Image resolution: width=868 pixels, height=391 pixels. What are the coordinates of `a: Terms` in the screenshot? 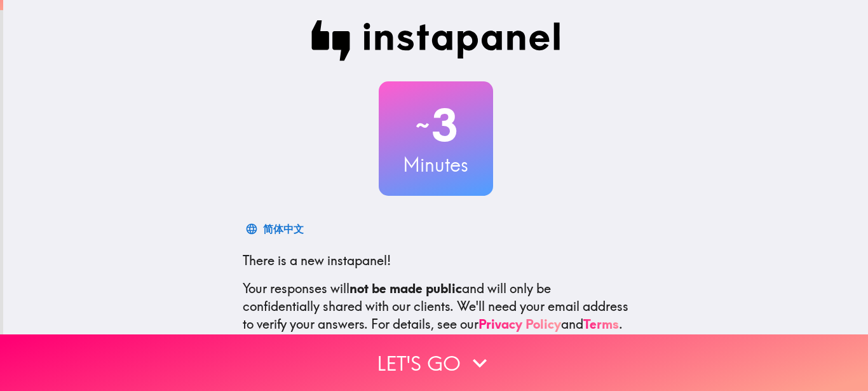 It's located at (601, 323).